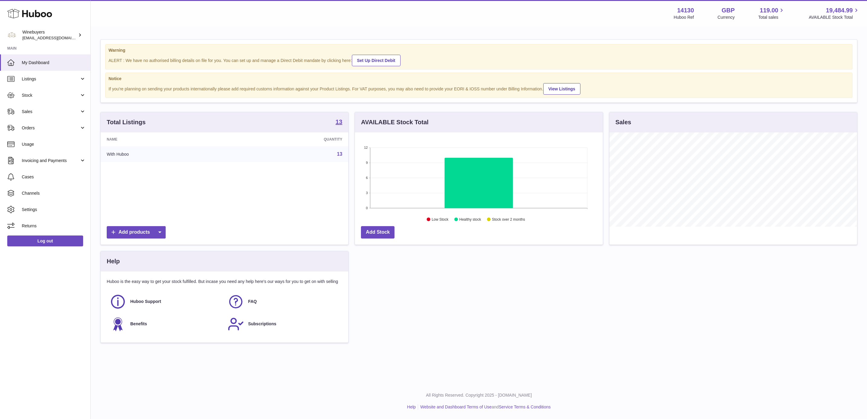 The image size is (867, 419). What do you see at coordinates (769, 10) in the screenshot?
I see `span: 119.00` at bounding box center [769, 10].